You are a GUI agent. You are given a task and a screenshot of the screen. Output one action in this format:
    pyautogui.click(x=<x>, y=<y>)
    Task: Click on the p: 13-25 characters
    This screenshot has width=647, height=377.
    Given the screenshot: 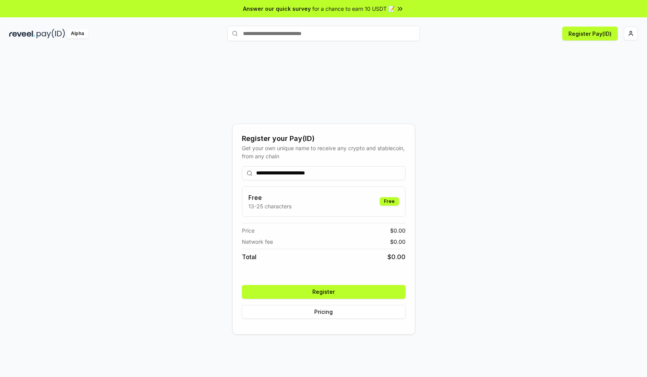 What is the action you would take?
    pyautogui.click(x=270, y=206)
    